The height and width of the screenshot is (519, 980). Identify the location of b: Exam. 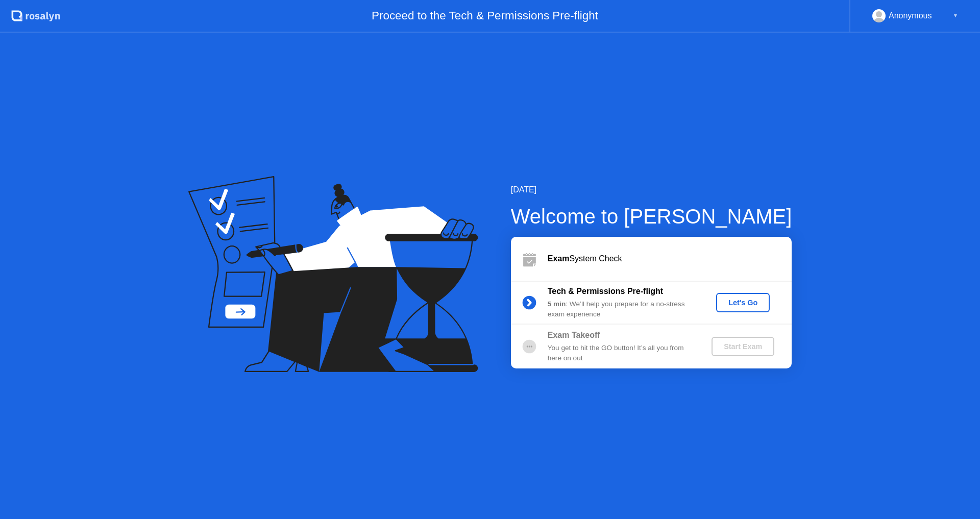
(558, 258).